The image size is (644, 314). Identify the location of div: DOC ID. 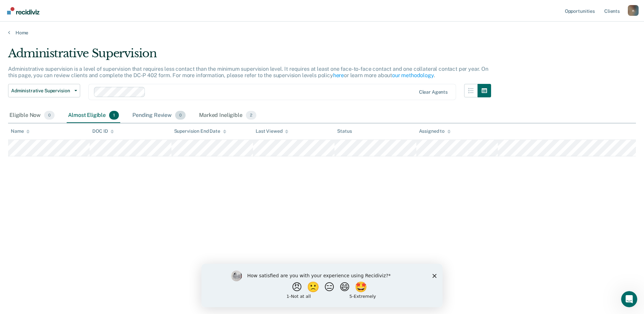
(104, 131).